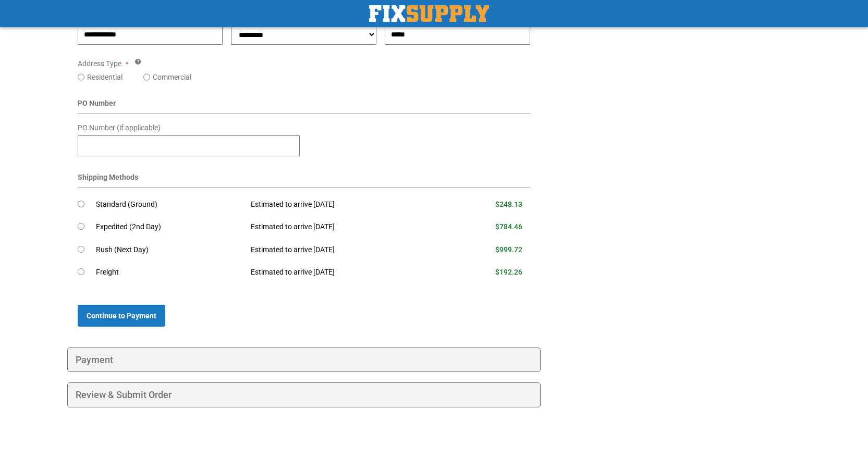 The height and width of the screenshot is (459, 868). I want to click on div: Review & Submit Order, so click(304, 395).